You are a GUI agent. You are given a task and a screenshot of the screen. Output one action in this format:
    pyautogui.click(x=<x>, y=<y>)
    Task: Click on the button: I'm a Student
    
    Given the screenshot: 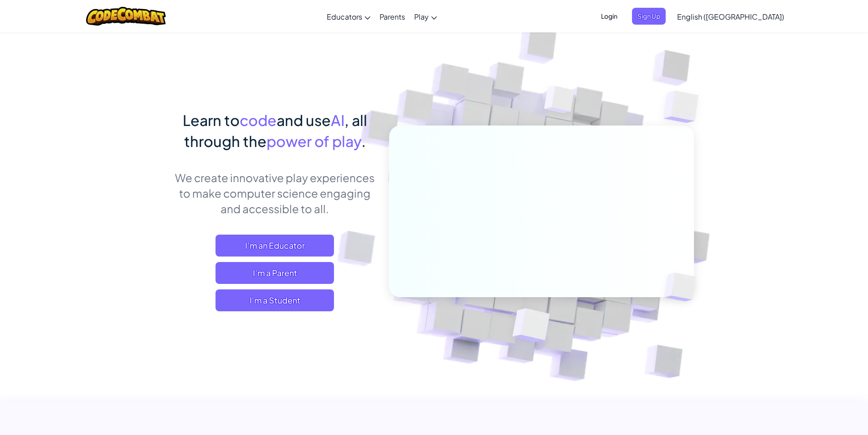 What is the action you would take?
    pyautogui.click(x=275, y=300)
    